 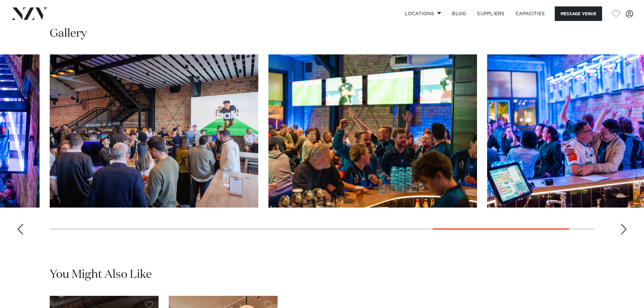 What do you see at coordinates (423, 13) in the screenshot?
I see `a: Locations` at bounding box center [423, 13].